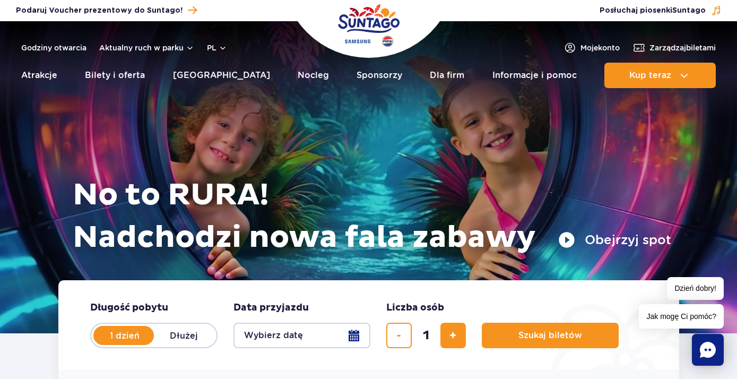  I want to click on a: Informacje i pomoc, so click(534, 75).